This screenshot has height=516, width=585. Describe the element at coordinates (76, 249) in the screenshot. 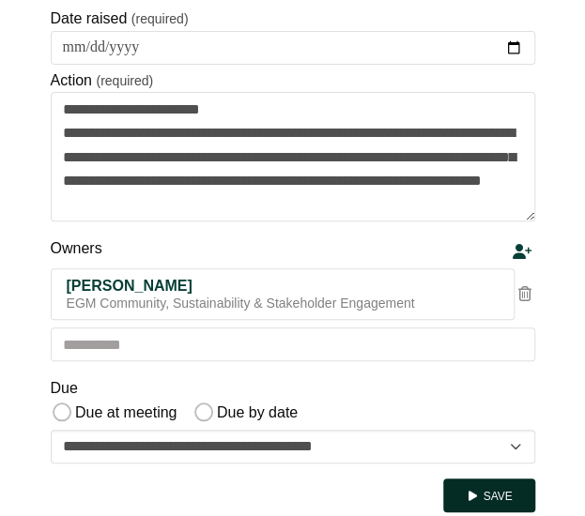

I see `label: Owners` at that location.